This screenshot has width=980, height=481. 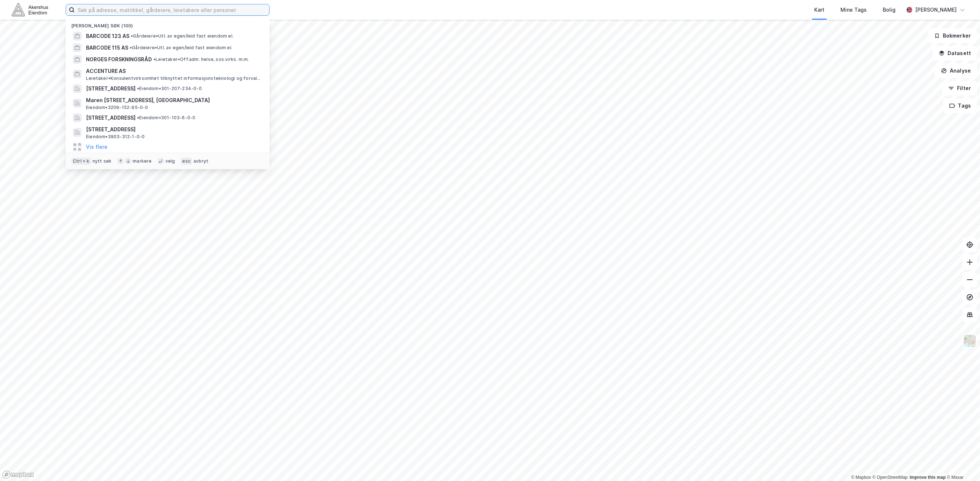 I want to click on span: Eiendom • 301-103-6-0-0, so click(x=167, y=118).